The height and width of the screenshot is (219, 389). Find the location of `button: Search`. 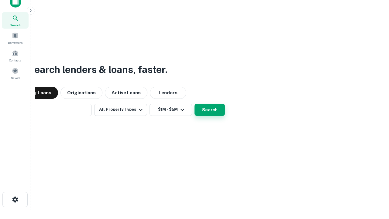

button: Search is located at coordinates (209, 110).